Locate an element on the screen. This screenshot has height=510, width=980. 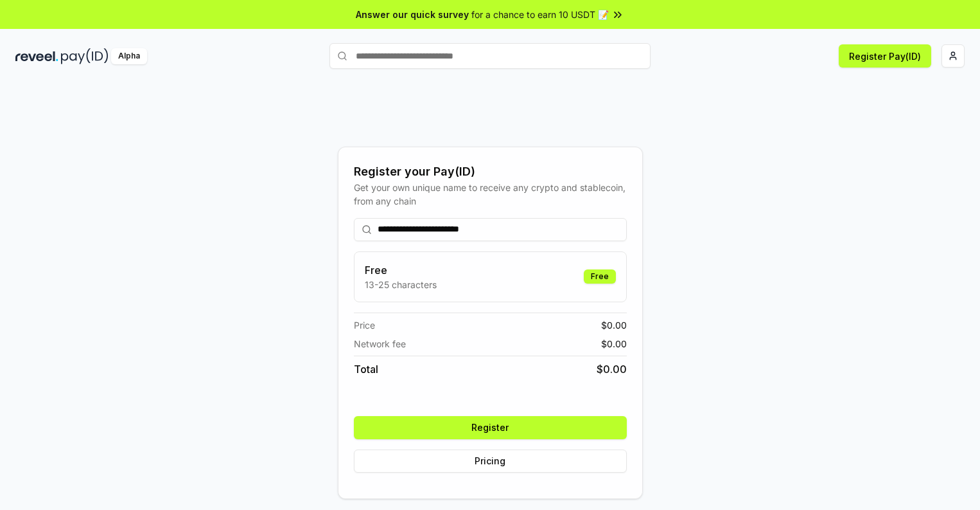
img: pay_id is located at coordinates (85, 56).